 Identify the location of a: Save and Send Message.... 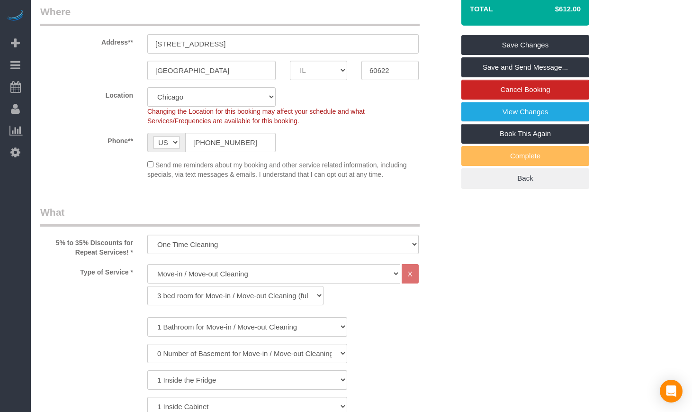
(525, 67).